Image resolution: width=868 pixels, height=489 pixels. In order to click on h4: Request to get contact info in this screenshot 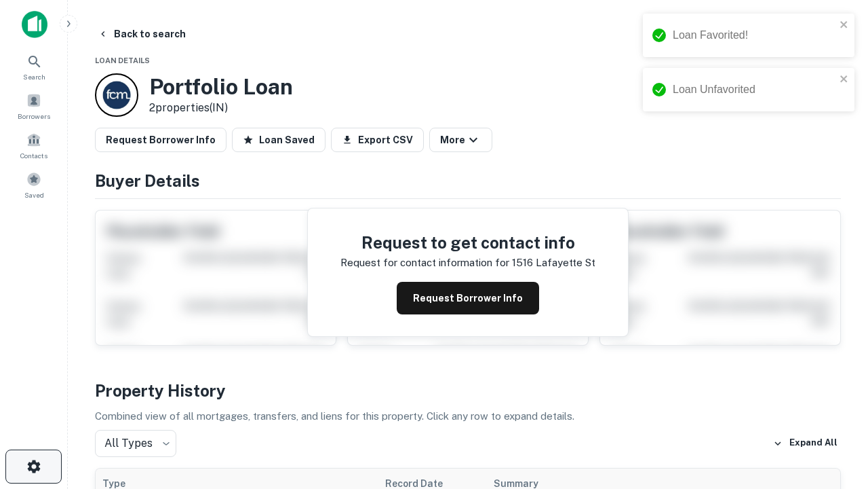, I will do `click(468, 242)`.